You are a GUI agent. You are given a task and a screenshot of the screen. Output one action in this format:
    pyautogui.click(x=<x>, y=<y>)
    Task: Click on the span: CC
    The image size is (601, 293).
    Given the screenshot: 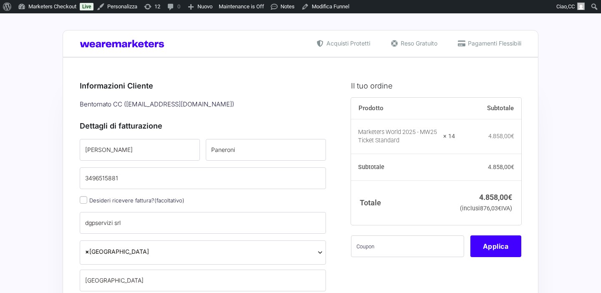 What is the action you would take?
    pyautogui.click(x=571, y=6)
    